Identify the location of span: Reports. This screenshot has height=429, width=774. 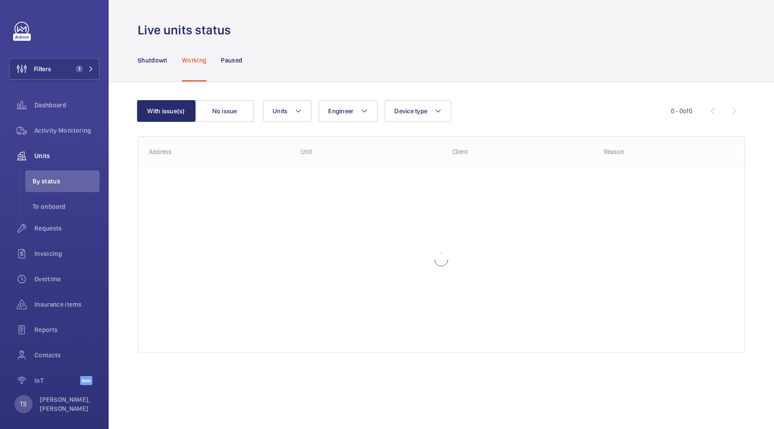
(67, 330).